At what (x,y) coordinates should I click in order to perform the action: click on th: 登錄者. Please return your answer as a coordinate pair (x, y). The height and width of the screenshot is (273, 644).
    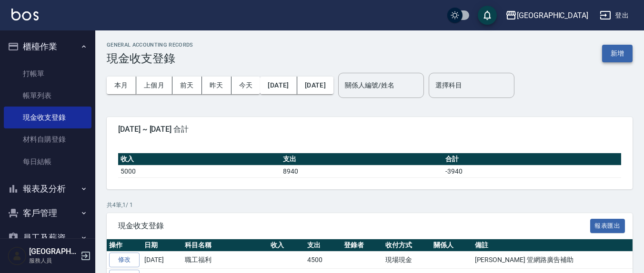
    Looking at the image, I should click on (362, 245).